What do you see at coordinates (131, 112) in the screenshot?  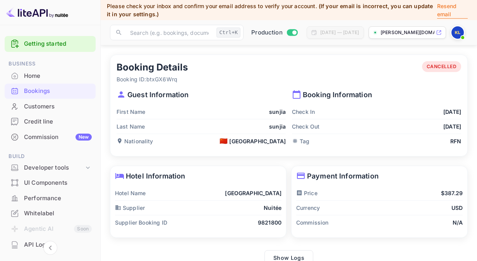 I see `p: First Name` at bounding box center [131, 112].